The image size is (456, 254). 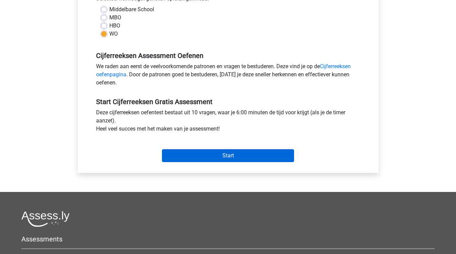 I want to click on label: HBO, so click(x=115, y=26).